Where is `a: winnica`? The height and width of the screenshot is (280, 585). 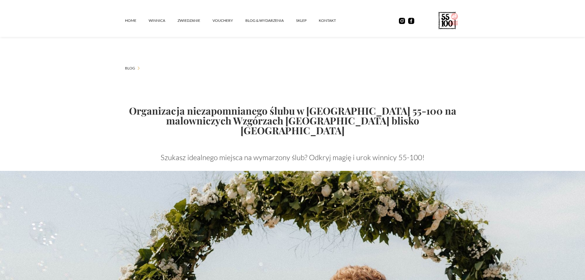 a: winnica is located at coordinates (163, 21).